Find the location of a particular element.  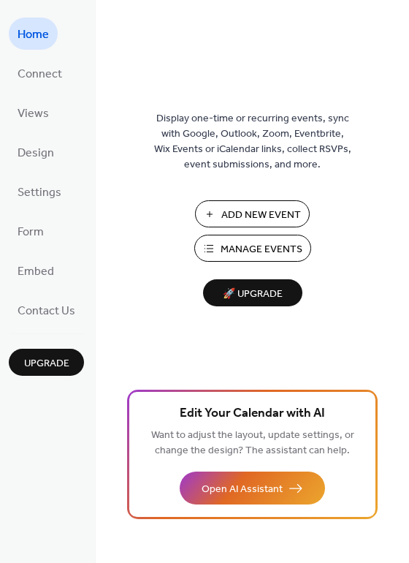

button: Manage Events is located at coordinates (253, 248).